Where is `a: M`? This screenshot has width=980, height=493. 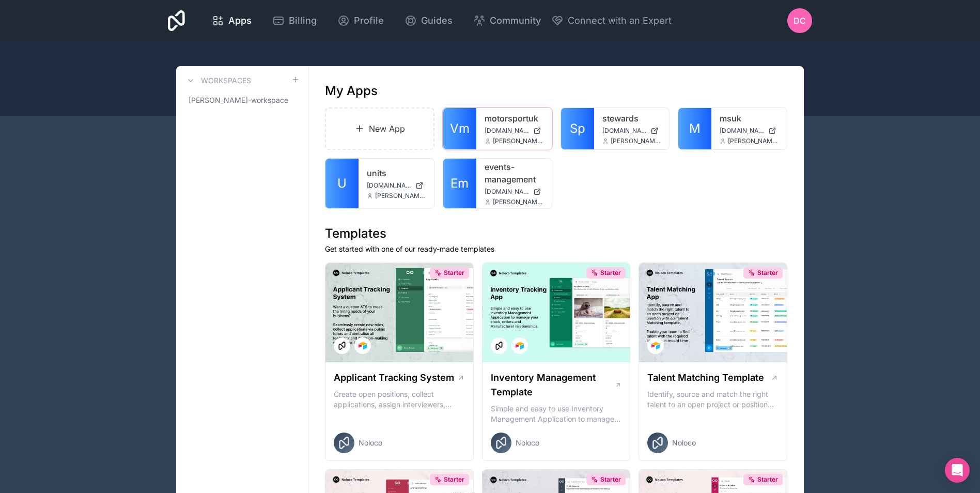
a: M is located at coordinates (695, 128).